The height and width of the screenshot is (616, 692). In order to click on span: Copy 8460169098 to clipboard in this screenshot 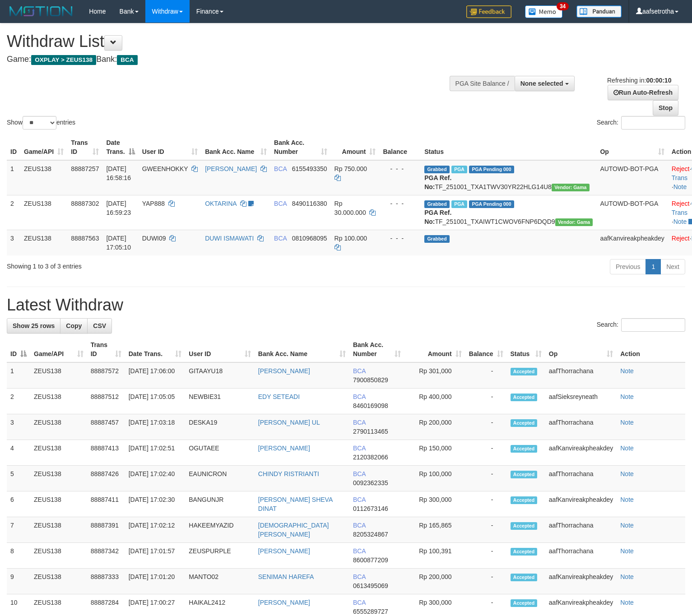, I will do `click(370, 406)`.